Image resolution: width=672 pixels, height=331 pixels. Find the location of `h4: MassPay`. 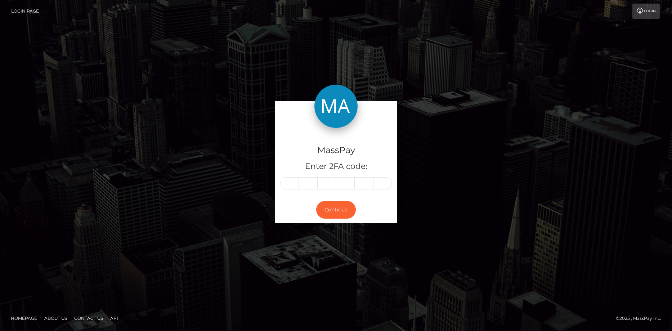

h4: MassPay is located at coordinates (336, 150).